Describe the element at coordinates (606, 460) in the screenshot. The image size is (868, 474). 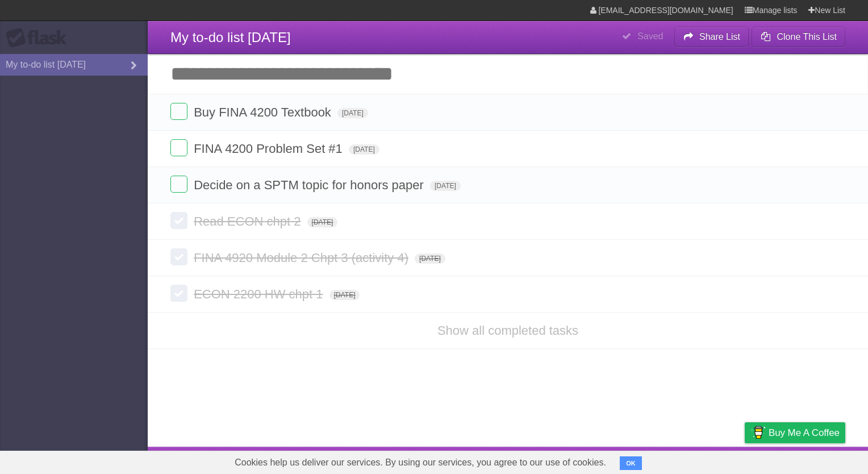
I see `a: About` at that location.